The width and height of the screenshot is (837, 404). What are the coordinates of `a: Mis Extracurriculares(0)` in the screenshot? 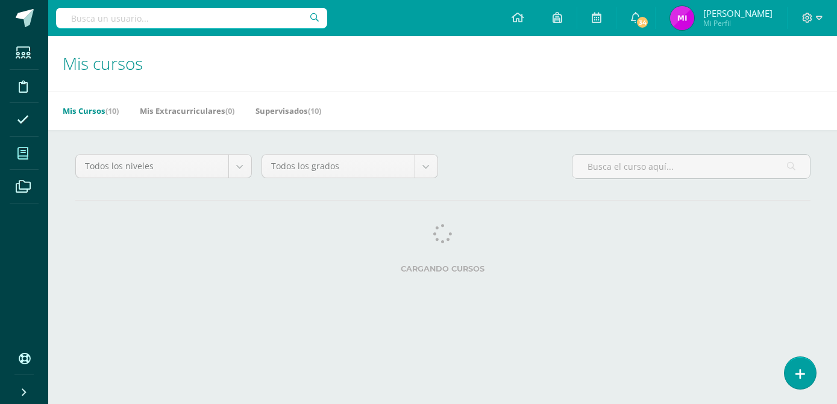 It's located at (187, 111).